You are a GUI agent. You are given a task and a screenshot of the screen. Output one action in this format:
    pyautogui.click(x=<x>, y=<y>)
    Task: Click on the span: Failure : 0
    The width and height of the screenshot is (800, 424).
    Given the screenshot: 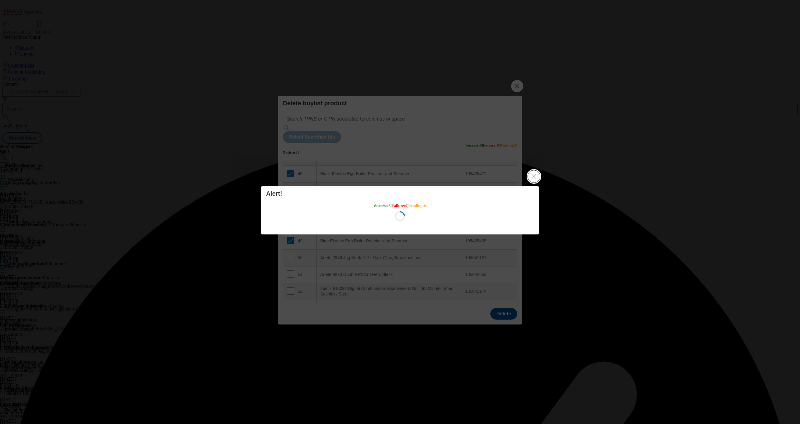 What is the action you would take?
    pyautogui.click(x=399, y=205)
    